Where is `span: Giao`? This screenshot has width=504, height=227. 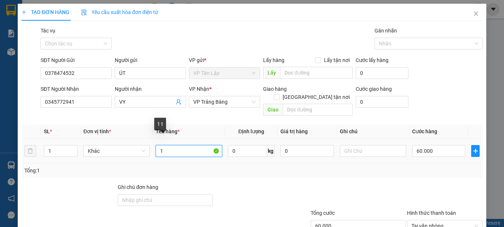 span: Giao is located at coordinates (273, 110).